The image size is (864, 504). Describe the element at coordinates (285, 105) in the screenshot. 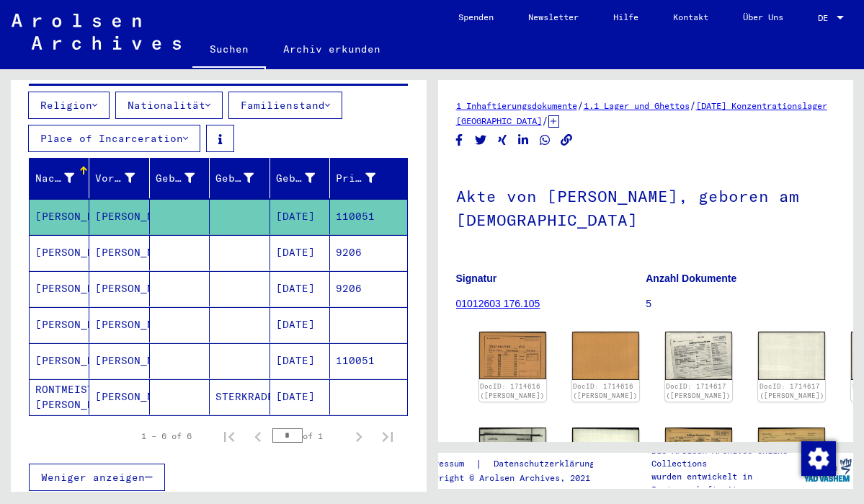

I see `button: Familienstand` at that location.